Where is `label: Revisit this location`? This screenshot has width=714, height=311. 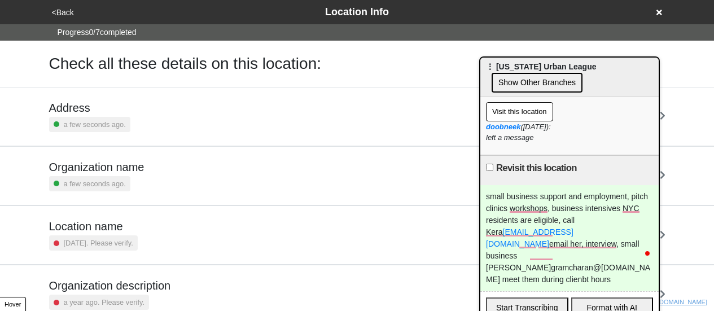 label: Revisit this location is located at coordinates (536, 168).